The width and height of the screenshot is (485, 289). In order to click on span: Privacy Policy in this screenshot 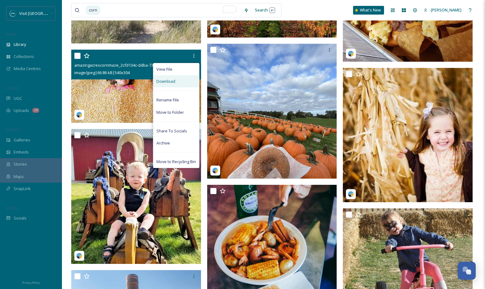, I will do `click(31, 282)`.